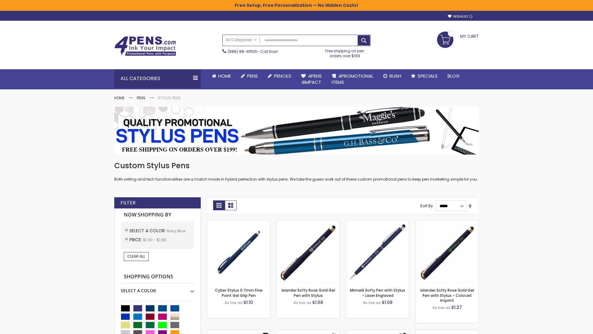  Describe the element at coordinates (158, 215) in the screenshot. I see `strong: Now Shopping by` at that location.